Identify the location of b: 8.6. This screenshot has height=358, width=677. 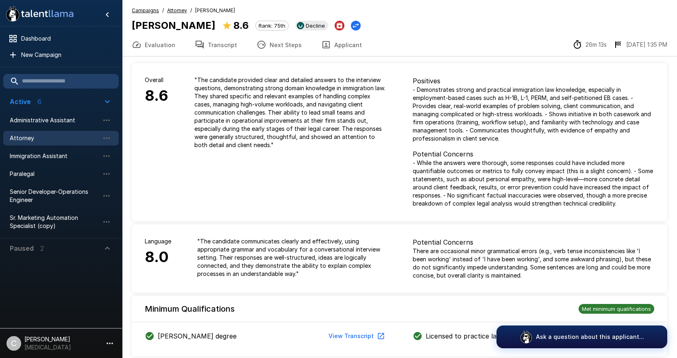
(241, 25).